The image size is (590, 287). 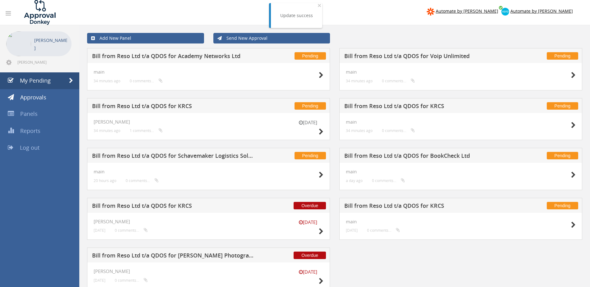 What do you see at coordinates (174, 157) in the screenshot?
I see `h5: Bill from Reso Ltd t/a QDOS for Schavemaker Logistics Solutions` at bounding box center [174, 157].